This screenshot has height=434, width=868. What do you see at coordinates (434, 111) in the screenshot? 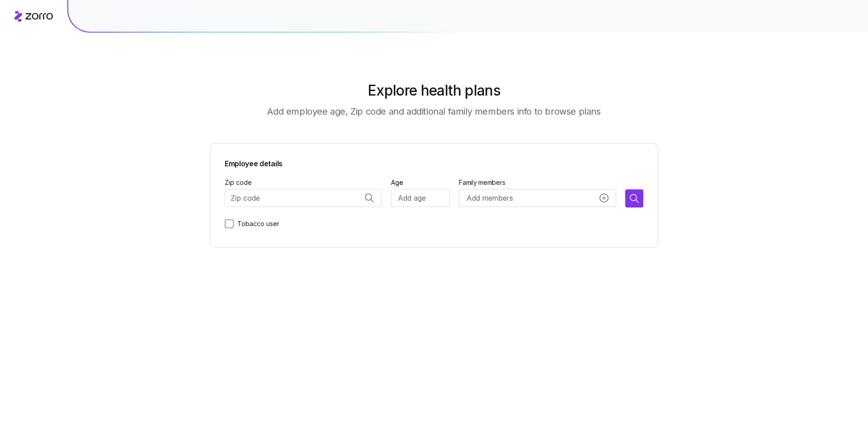
I see `h3: Add employee age, Zip code and additional family members info to browse plans` at bounding box center [434, 111].